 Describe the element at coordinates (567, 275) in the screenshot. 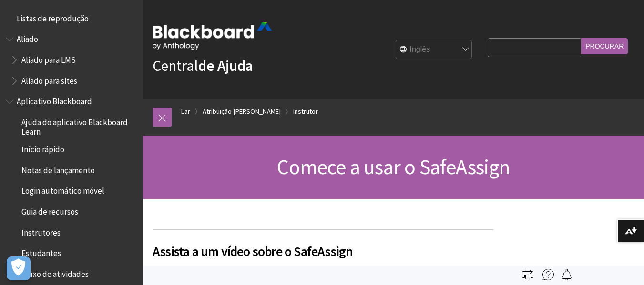

I see `img: Siga esta página` at that location.